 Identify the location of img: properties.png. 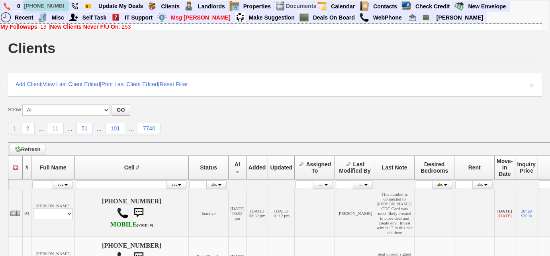
(234, 6).